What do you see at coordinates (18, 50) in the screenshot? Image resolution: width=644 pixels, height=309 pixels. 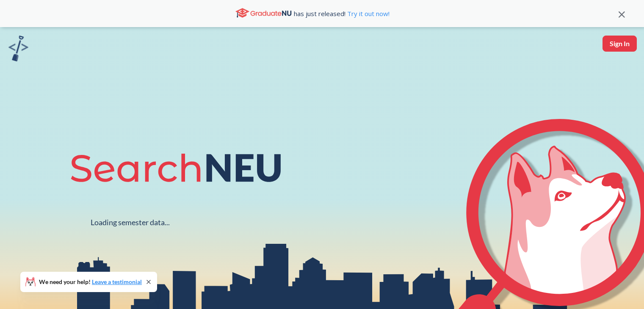 I see `a: sandbox logo` at bounding box center [18, 50].